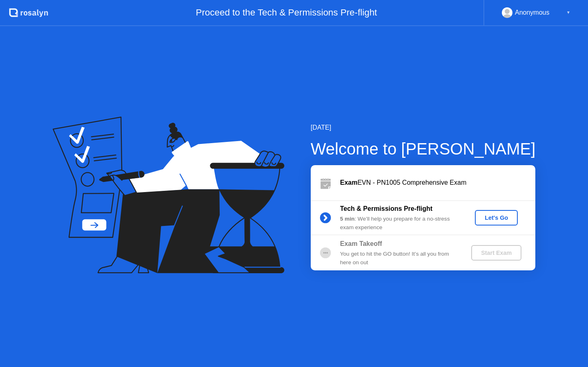 The height and width of the screenshot is (367, 588). I want to click on b: 5 min, so click(348, 218).